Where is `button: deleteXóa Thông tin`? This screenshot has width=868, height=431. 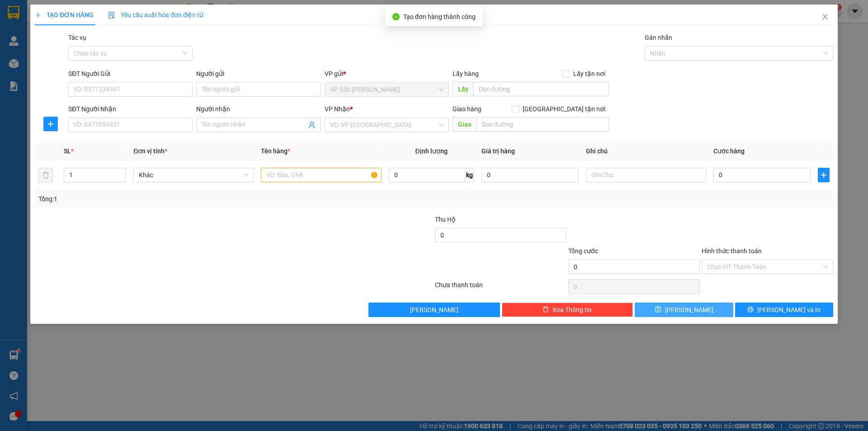 button: deleteXóa Thông tin is located at coordinates (567, 310).